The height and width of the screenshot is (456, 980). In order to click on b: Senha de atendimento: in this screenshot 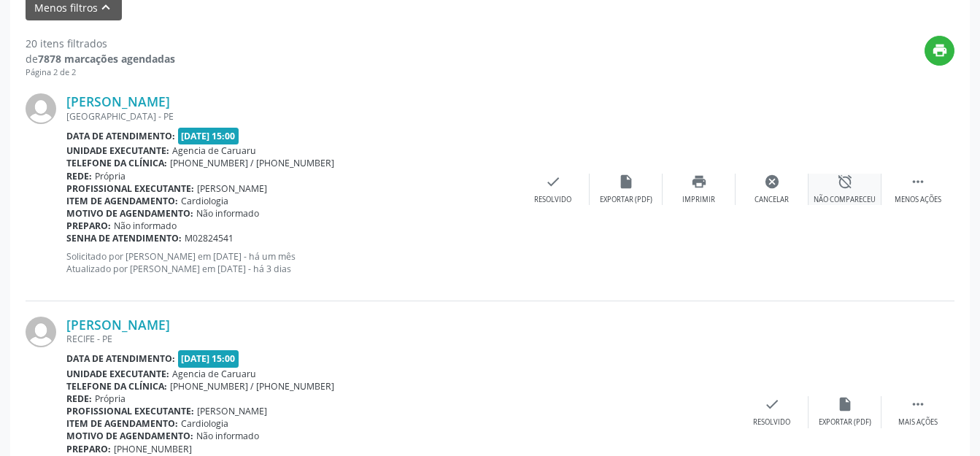, I will do `click(124, 238)`.